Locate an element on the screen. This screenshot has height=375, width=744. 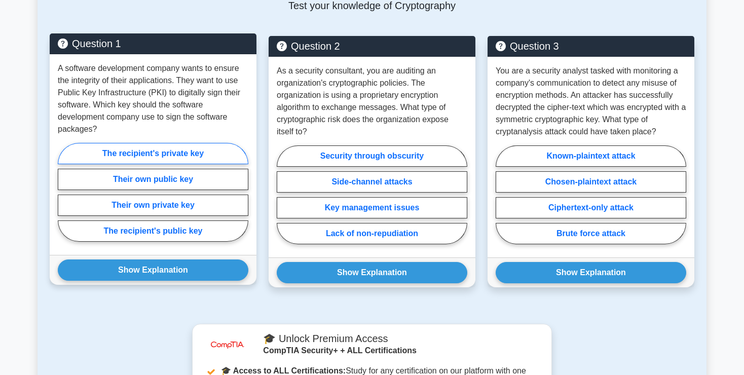
h5: Question 1 is located at coordinates (153, 44).